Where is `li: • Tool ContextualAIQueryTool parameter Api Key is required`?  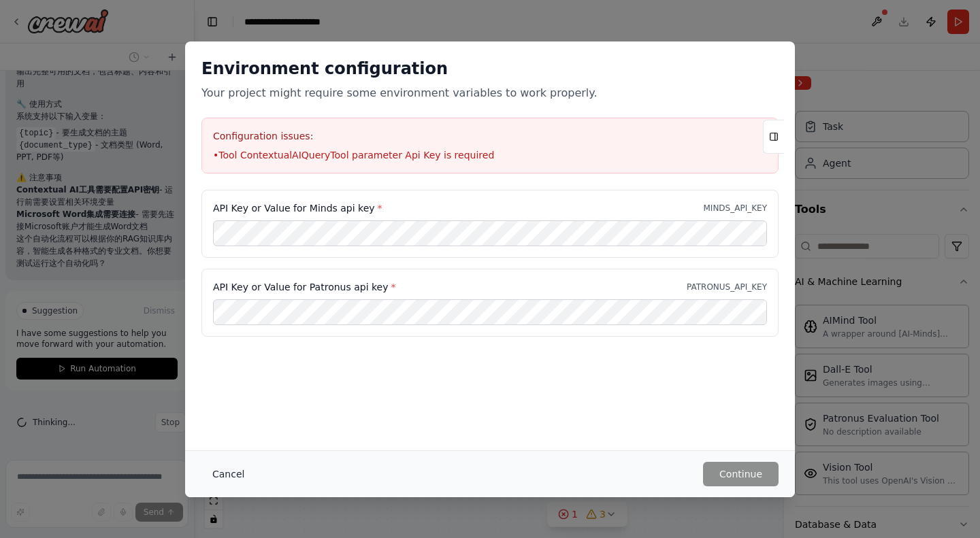
li: • Tool ContextualAIQueryTool parameter Api Key is required is located at coordinates (490, 155).